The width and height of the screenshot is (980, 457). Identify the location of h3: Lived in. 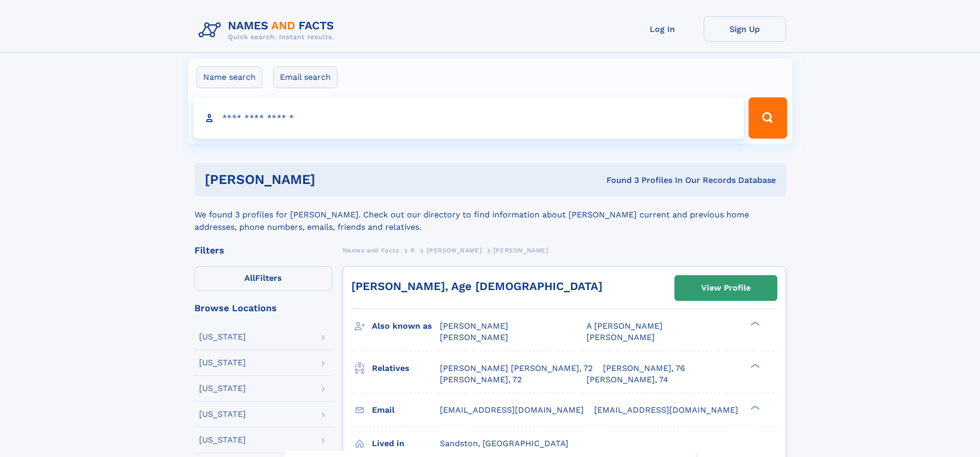
(406, 443).